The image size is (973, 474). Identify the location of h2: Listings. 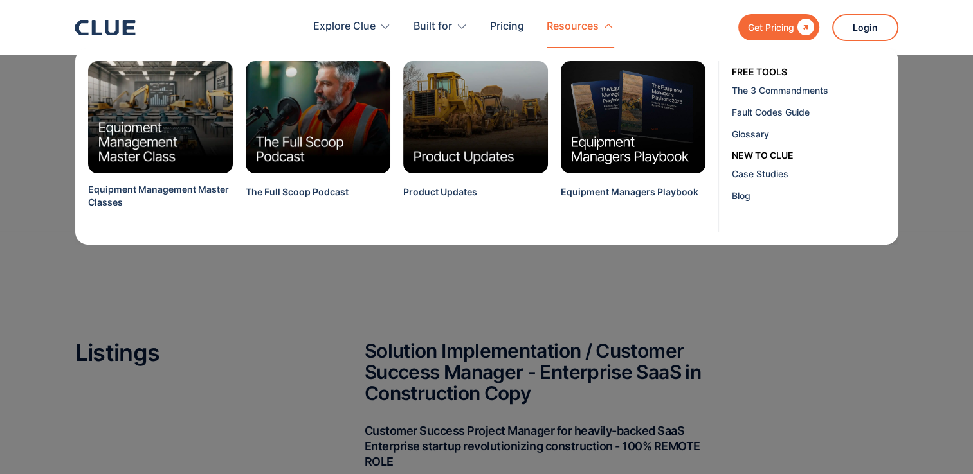
(201, 354).